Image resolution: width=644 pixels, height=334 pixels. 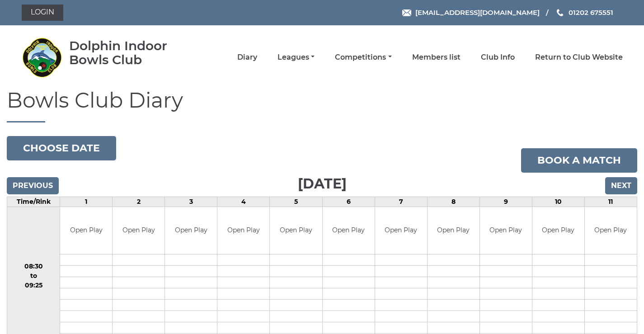 I want to click on input: Next, so click(x=621, y=186).